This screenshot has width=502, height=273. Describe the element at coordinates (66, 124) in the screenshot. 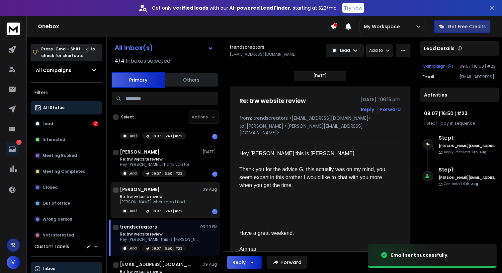

I see `button: Lead7` at that location.